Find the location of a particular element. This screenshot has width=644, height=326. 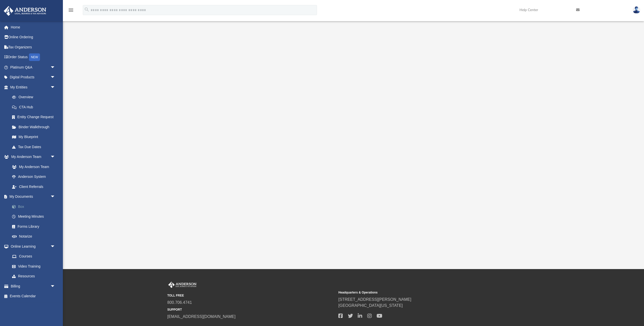

a: My Blueprint is located at coordinates (34, 137).